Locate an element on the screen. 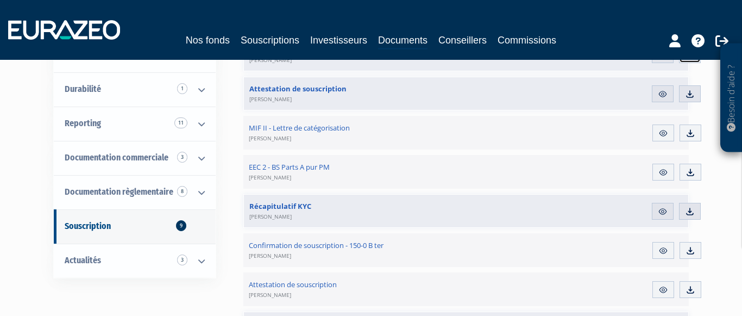  span: EEC 2 - BS Parts A pur PM is located at coordinates (289, 172).